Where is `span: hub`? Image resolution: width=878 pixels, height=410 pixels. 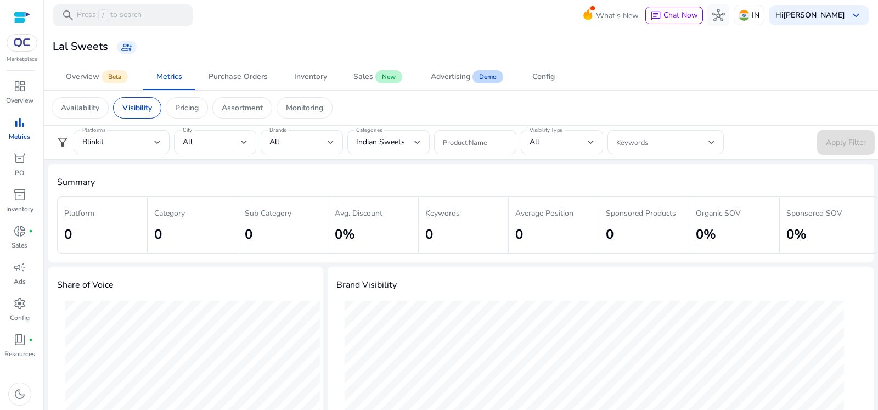
span: hub is located at coordinates (718, 15).